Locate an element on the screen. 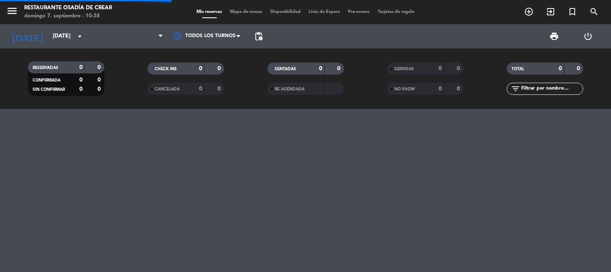  span: NO SHOW is located at coordinates (405, 89).